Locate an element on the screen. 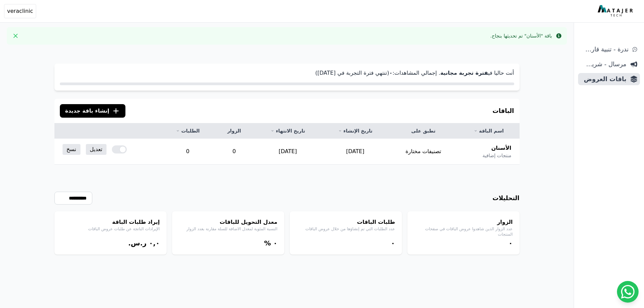  h3: التحليلات is located at coordinates (506, 198).